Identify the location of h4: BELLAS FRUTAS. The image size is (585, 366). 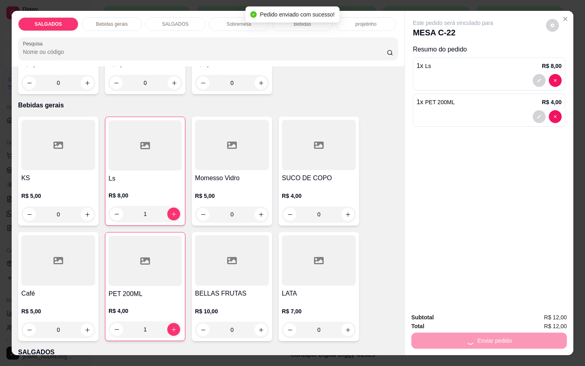
(232, 293).